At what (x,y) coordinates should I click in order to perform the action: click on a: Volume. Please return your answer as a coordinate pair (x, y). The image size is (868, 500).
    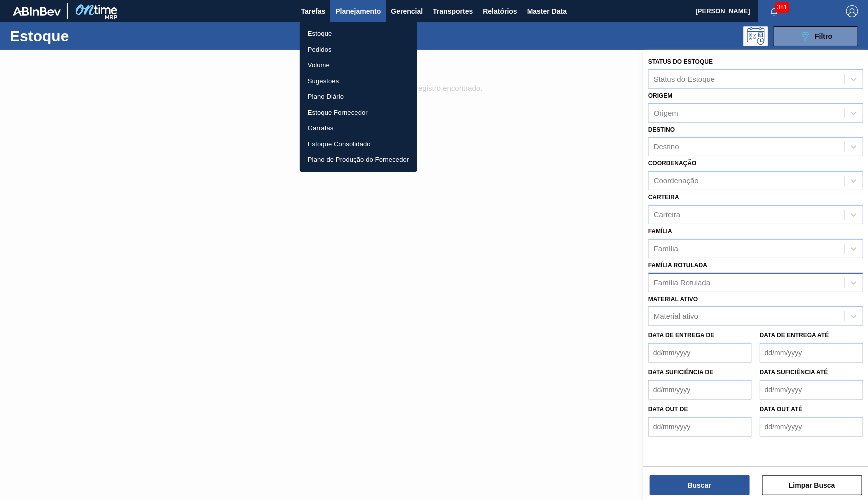
    Looking at the image, I should click on (358, 66).